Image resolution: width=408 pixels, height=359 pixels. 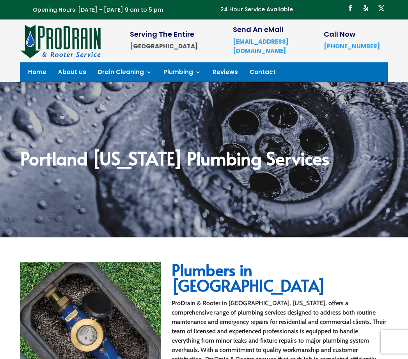 What do you see at coordinates (257, 10) in the screenshot?
I see `p: 24 Hour Service Available` at bounding box center [257, 10].